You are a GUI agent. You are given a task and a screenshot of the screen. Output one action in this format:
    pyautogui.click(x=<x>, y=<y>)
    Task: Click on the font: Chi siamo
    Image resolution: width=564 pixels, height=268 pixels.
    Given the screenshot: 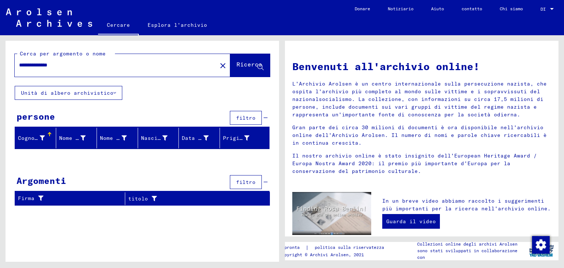 What is the action you would take?
    pyautogui.click(x=511, y=8)
    